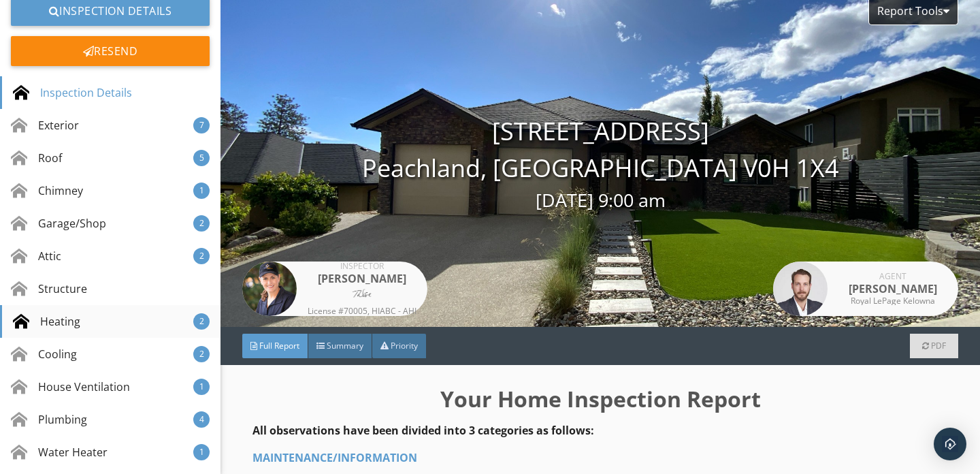 Image resolution: width=980 pixels, height=474 pixels. Describe the element at coordinates (47, 191) in the screenshot. I see `div: Chimney` at that location.